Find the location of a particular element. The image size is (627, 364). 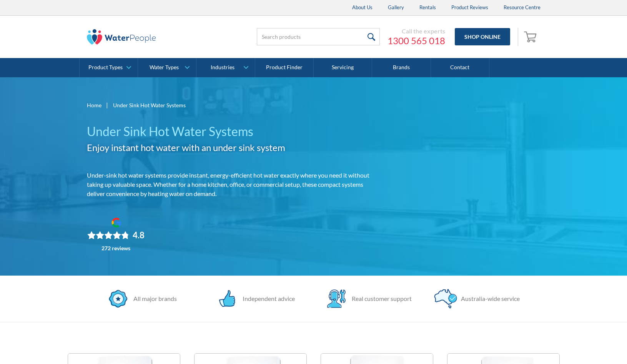

a: Brands is located at coordinates (401, 68).